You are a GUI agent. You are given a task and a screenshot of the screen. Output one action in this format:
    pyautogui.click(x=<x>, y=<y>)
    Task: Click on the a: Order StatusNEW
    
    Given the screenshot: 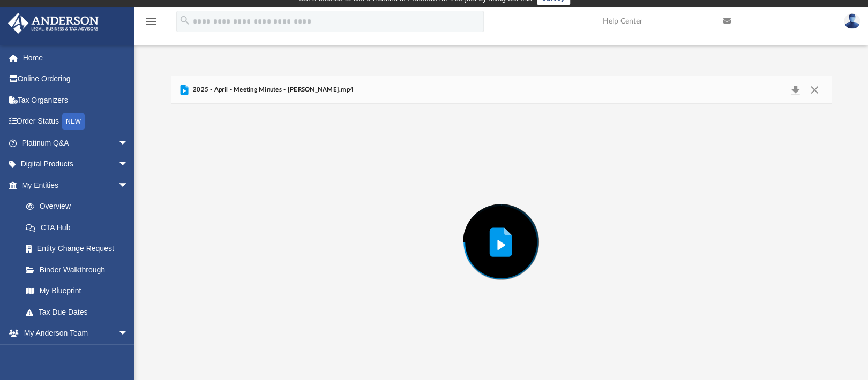 What is the action you would take?
    pyautogui.click(x=76, y=122)
    